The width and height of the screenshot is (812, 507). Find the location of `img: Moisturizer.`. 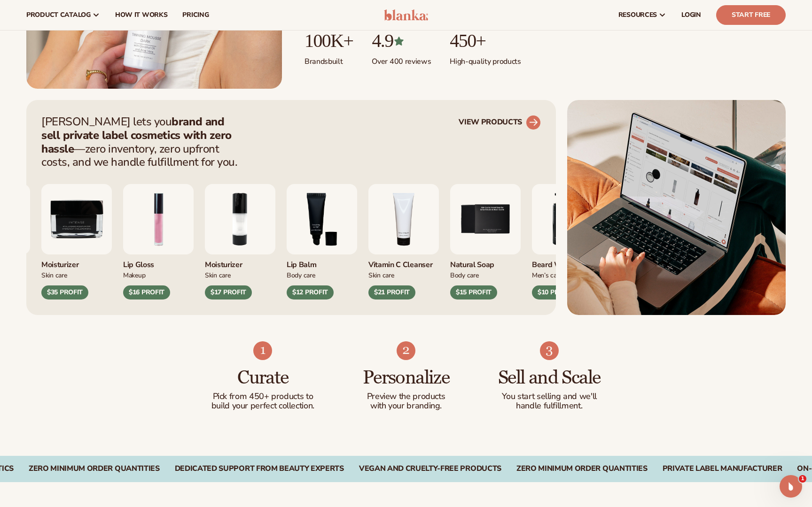

img: Moisturizer. is located at coordinates (77, 219).